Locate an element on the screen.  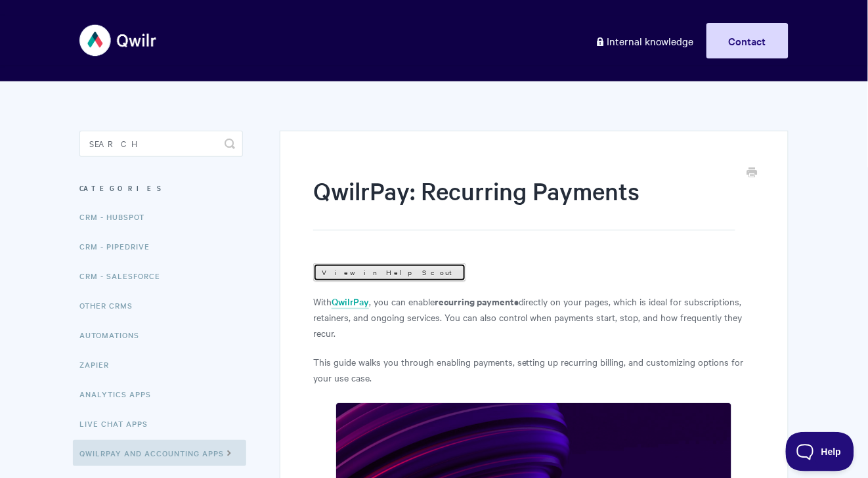
p: This guide walks you through enabling payments, setting up recurring billing, and customizing opt... is located at coordinates (534, 370).